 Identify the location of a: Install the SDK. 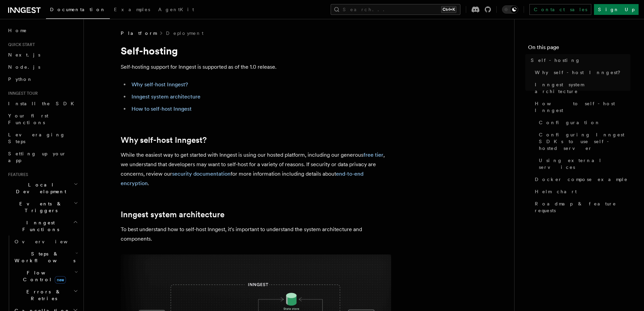
(42, 104).